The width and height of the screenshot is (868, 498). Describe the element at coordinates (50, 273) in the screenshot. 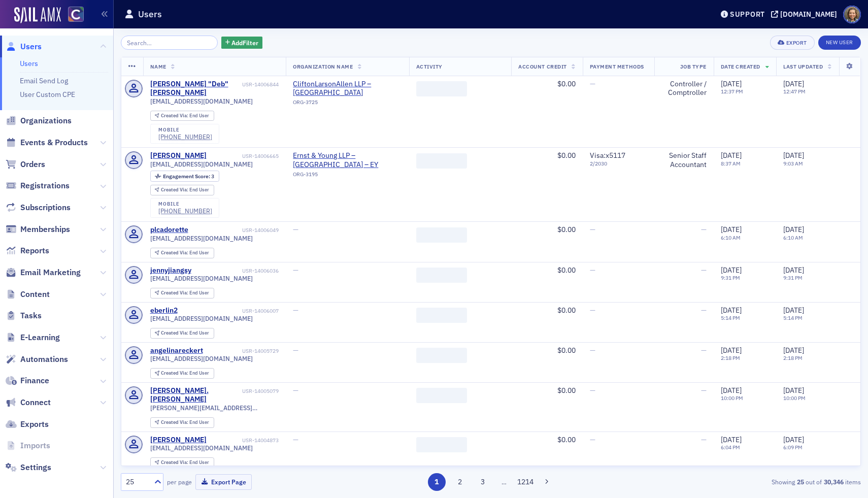

I see `span: Email Marketing` at that location.